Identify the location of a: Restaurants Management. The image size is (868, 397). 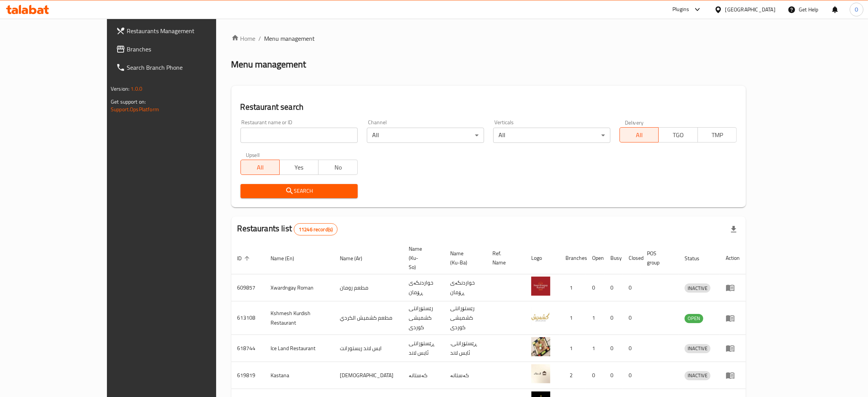
(181, 31).